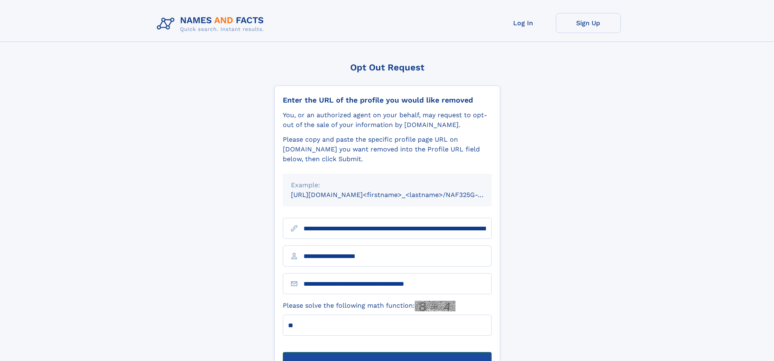 The height and width of the screenshot is (361, 774). I want to click on label: Please solve the following math function:, so click(369, 306).